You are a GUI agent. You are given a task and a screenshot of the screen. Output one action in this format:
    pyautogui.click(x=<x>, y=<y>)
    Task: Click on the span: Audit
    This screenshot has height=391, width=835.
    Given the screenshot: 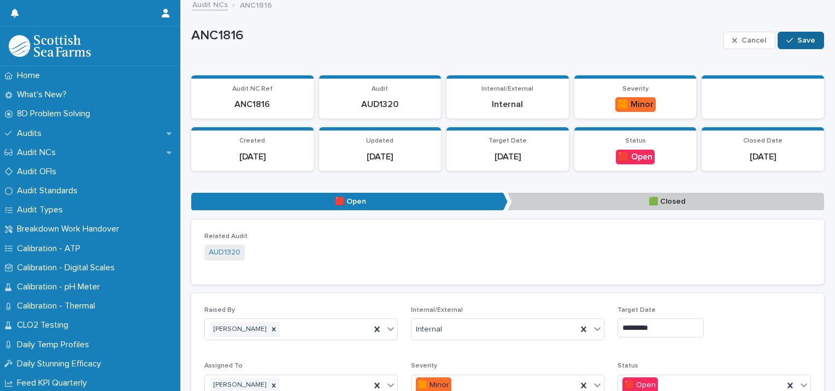 What is the action you would take?
    pyautogui.click(x=380, y=89)
    